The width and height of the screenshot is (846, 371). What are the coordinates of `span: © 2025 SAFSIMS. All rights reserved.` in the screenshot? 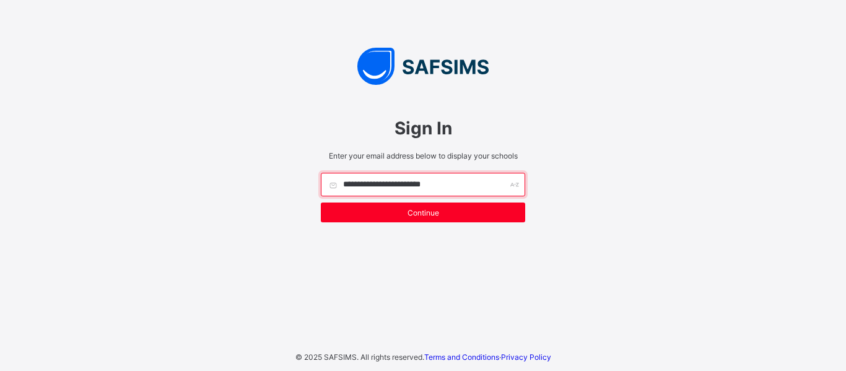 It's located at (360, 357).